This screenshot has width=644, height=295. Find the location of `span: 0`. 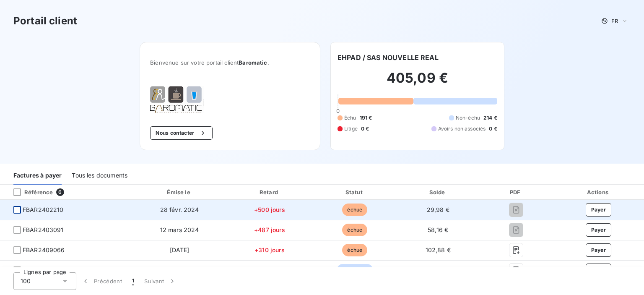

span: 0 is located at coordinates (338, 111).